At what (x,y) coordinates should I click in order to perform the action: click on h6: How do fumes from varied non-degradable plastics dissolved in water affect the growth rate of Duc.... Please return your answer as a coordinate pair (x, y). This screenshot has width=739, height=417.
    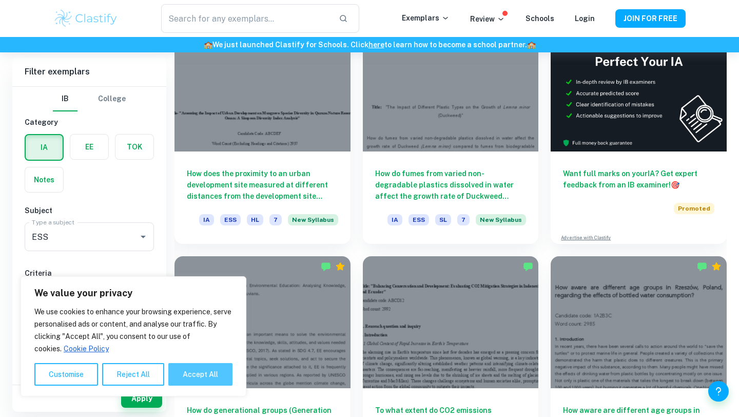
    Looking at the image, I should click on (451, 185).